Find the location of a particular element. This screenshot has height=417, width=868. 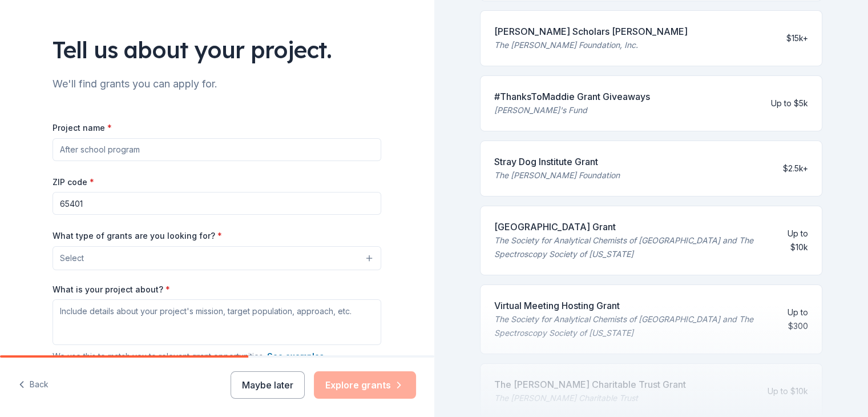

button: Maybe later is located at coordinates (268, 385).